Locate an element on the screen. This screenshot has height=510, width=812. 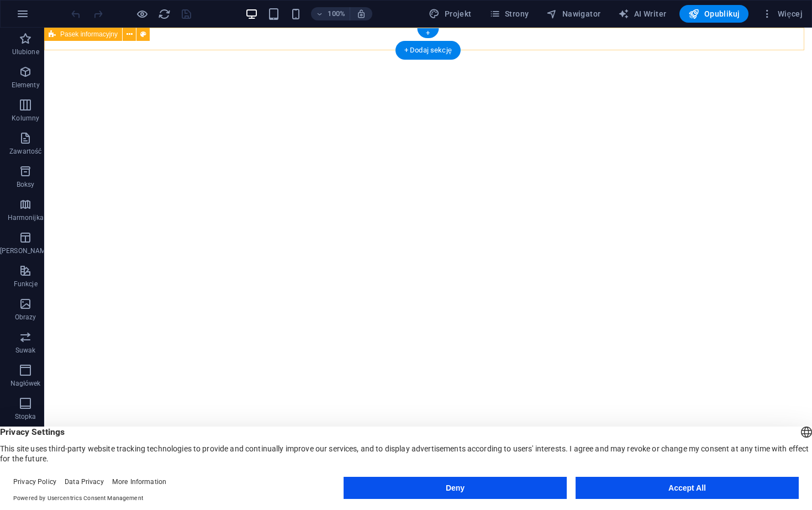
div: + Dodaj sekcję is located at coordinates (428, 51).